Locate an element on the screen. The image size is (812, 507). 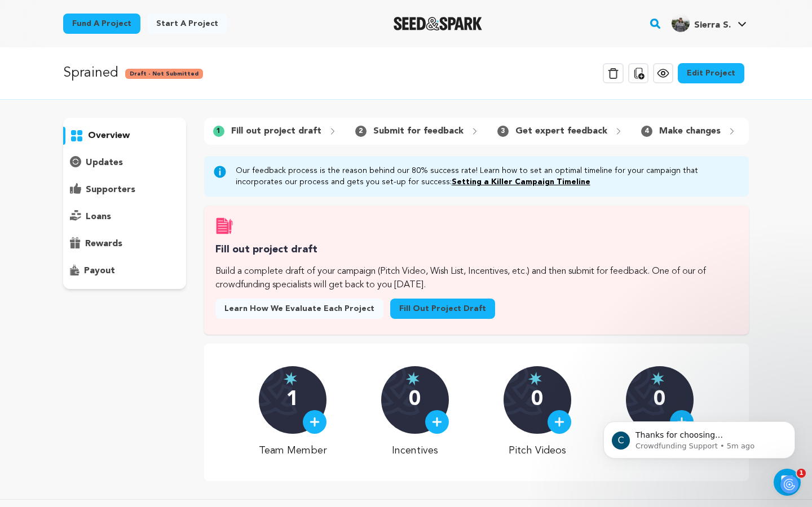
div: Sierra S.'s Profile is located at coordinates (701, 23).